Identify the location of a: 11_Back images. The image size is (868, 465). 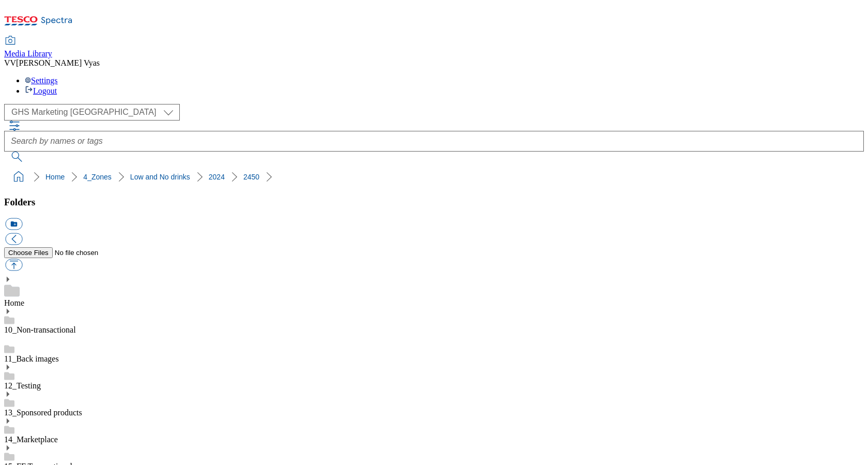
(31, 359).